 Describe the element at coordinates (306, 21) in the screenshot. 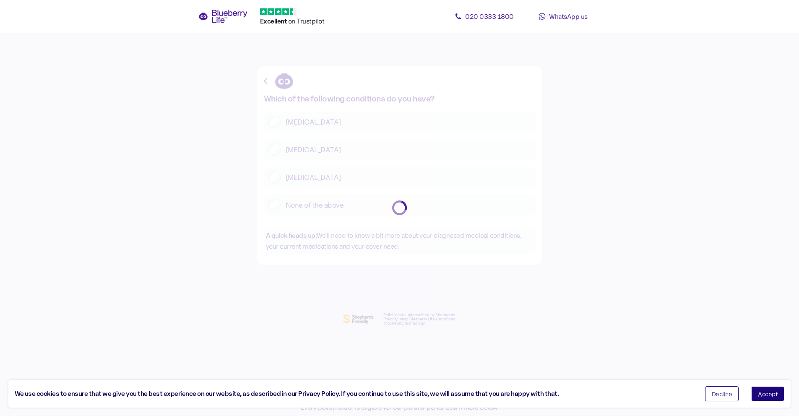

I see `span: on Trustpilot` at that location.